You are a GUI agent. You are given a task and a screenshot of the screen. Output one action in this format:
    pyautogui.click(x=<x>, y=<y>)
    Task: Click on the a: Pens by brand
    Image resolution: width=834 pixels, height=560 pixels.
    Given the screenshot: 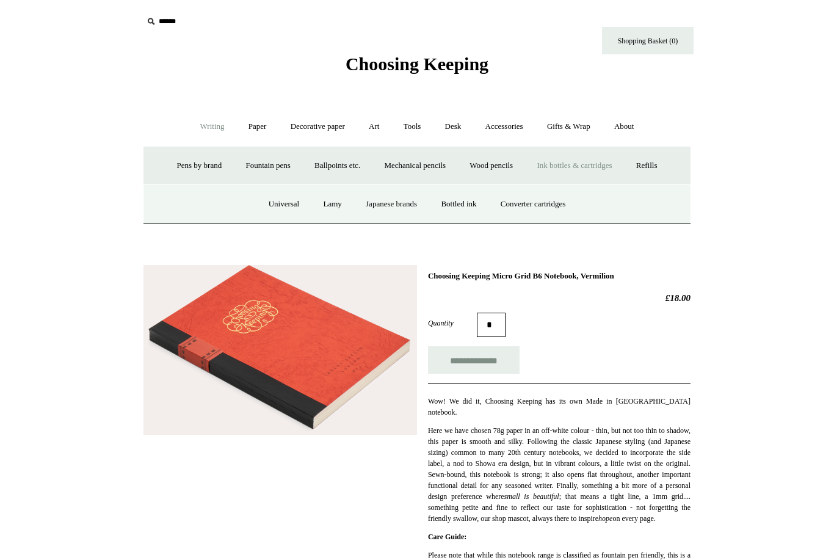 What is the action you would take?
    pyautogui.click(x=200, y=165)
    